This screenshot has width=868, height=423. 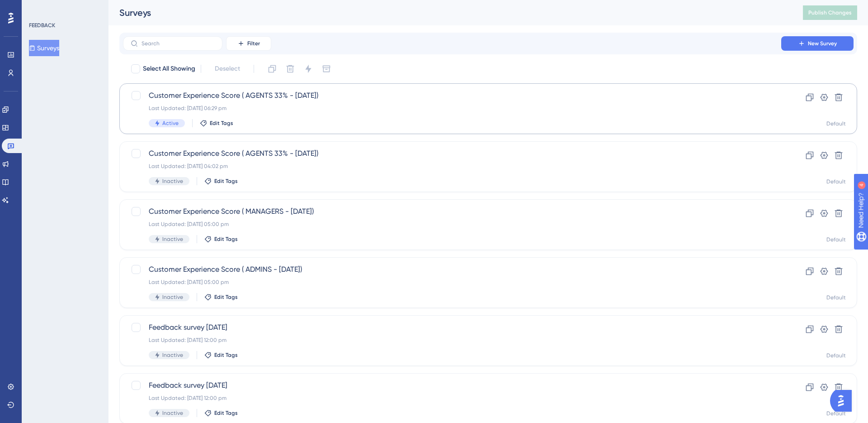 I want to click on span: New Survey, so click(x=822, y=43).